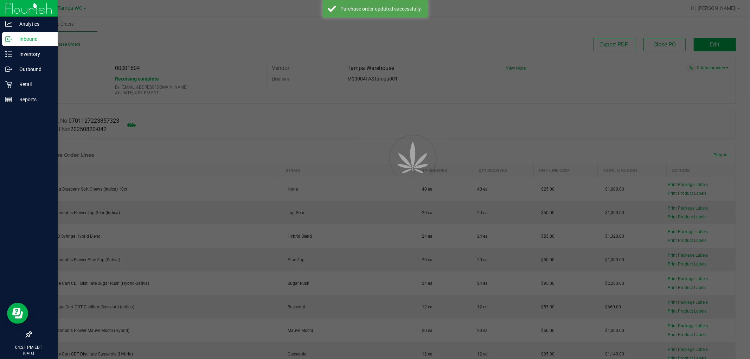 The width and height of the screenshot is (750, 359). Describe the element at coordinates (9, 84) in the screenshot. I see `inline-svg: Retail` at that location.